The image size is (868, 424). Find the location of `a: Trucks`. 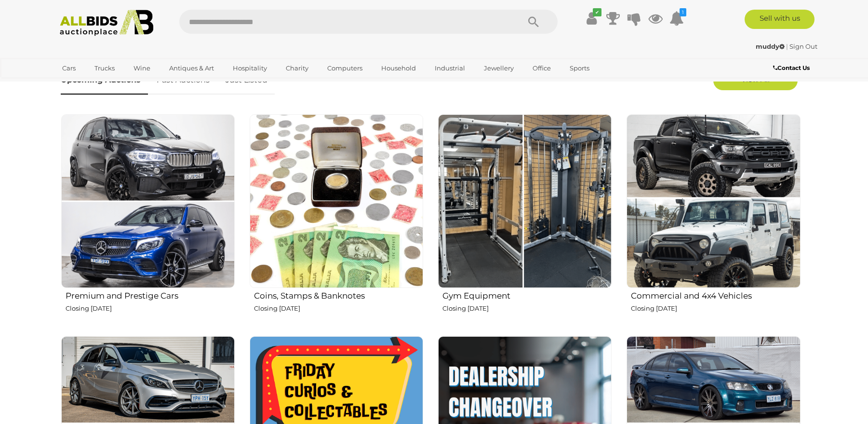

a: Trucks is located at coordinates (104, 68).